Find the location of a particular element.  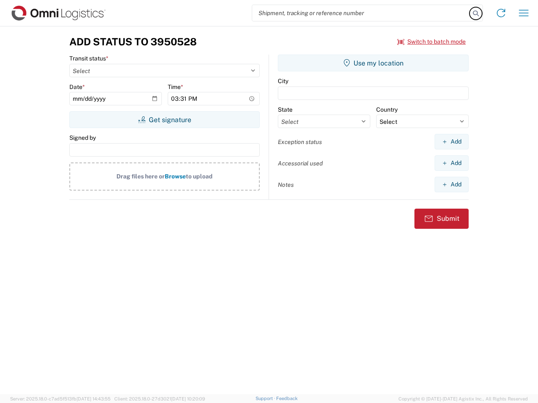

label: Notes is located at coordinates (286, 185).